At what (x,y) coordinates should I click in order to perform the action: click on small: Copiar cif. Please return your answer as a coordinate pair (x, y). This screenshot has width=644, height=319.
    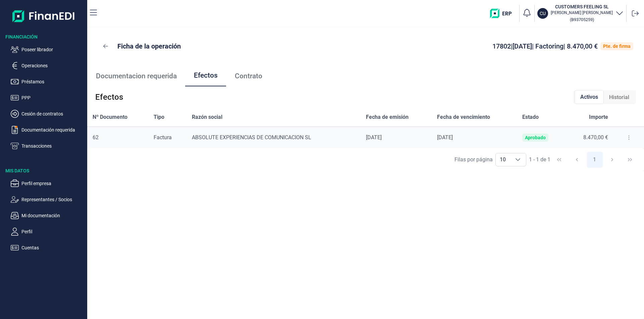
    Looking at the image, I should click on (582, 19).